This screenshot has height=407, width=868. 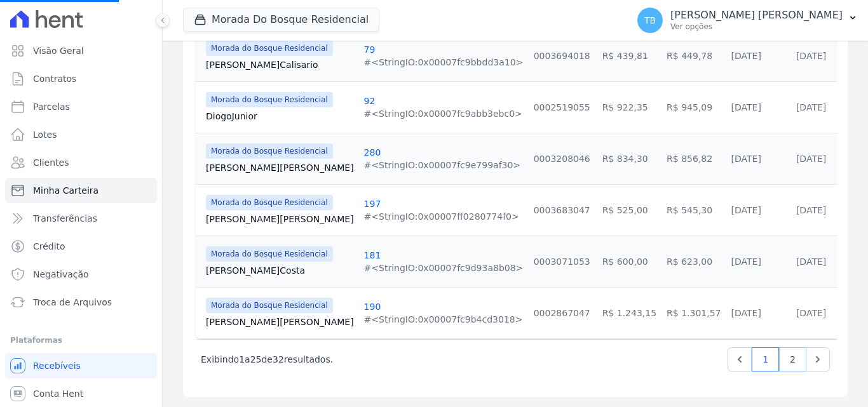 What do you see at coordinates (281, 20) in the screenshot?
I see `button: Morada Do Bosque Residencial` at bounding box center [281, 20].